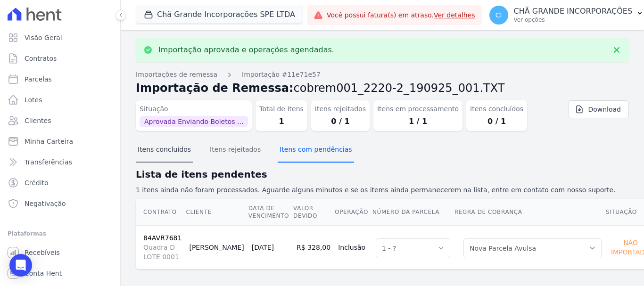 This screenshot has height=286, width=644. I want to click on th: Contrato, so click(160, 212).